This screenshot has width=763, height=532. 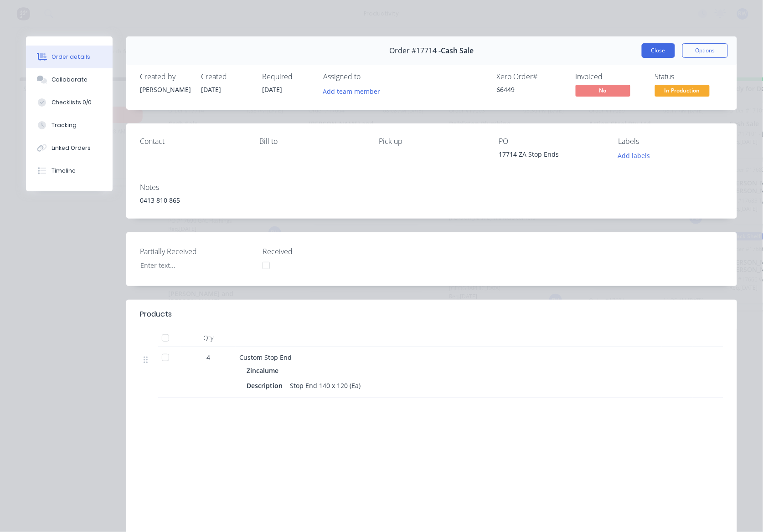 What do you see at coordinates (705, 50) in the screenshot?
I see `button: Options` at bounding box center [705, 50].